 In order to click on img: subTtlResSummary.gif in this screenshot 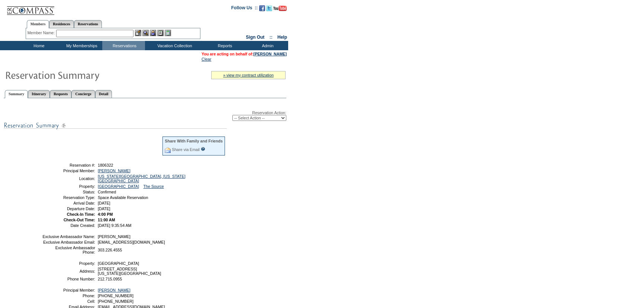, I will do `click(115, 125)`.